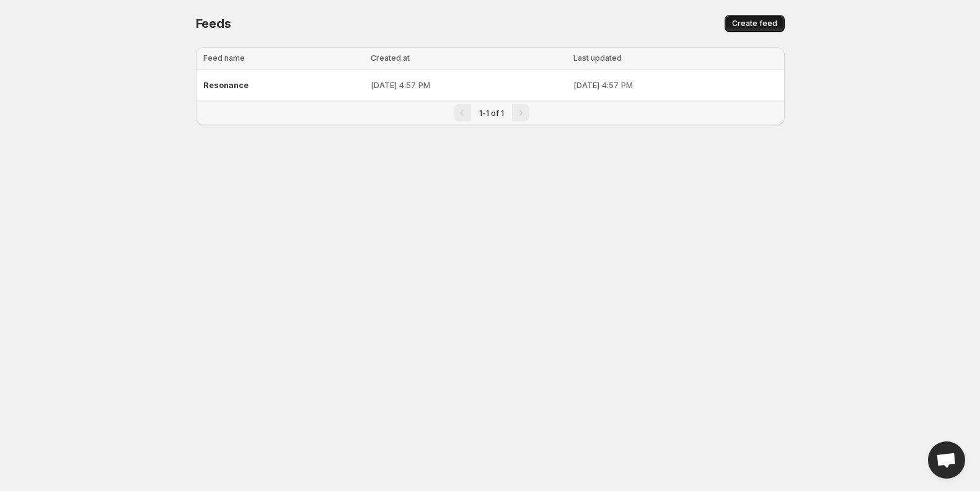  I want to click on span: Created at, so click(389, 57).